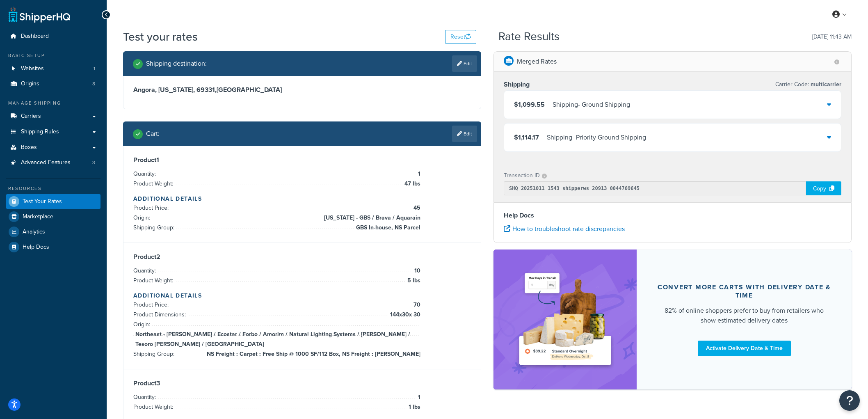  What do you see at coordinates (53, 247) in the screenshot?
I see `li: Help Docs` at bounding box center [53, 247].